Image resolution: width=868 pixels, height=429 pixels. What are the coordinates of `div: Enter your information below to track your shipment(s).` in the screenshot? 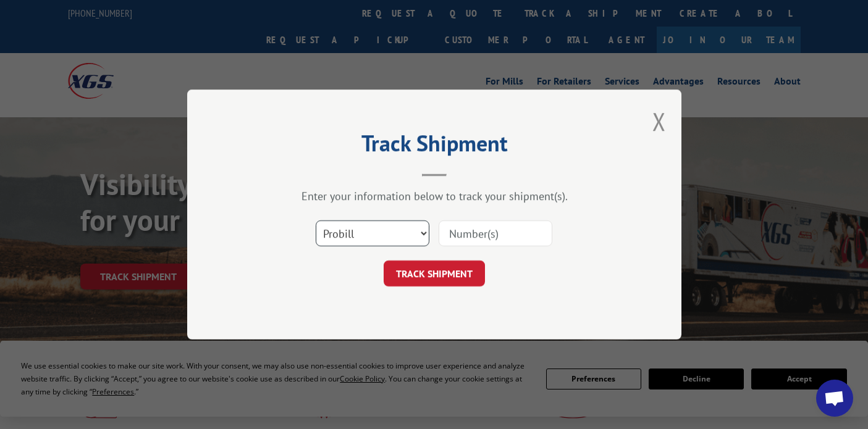 It's located at (434, 196).